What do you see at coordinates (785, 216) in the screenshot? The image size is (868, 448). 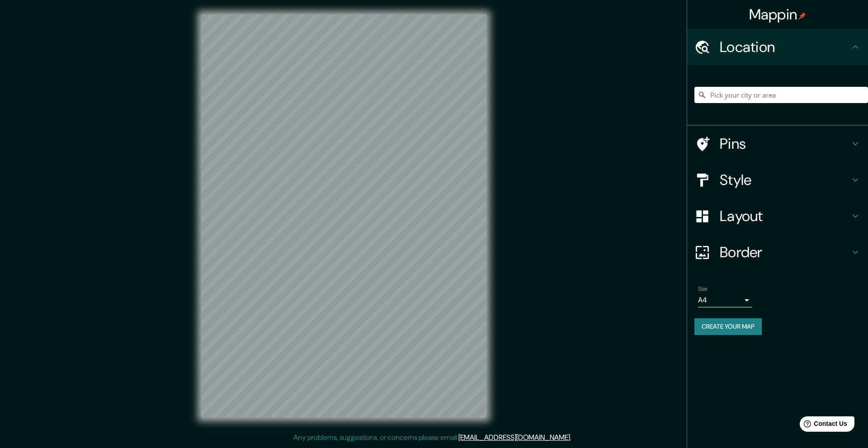 I see `h4: Layout` at bounding box center [785, 216].